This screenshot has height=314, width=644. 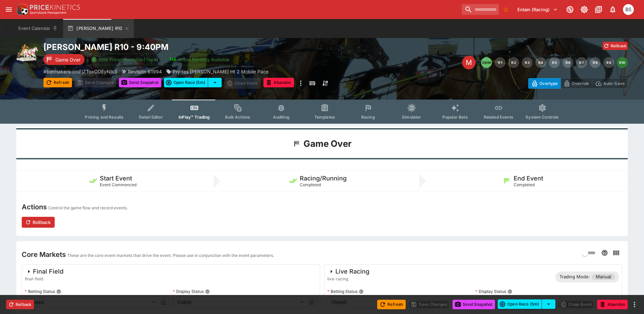 What do you see at coordinates (118, 185) in the screenshot?
I see `span: Event Commenced` at bounding box center [118, 185].